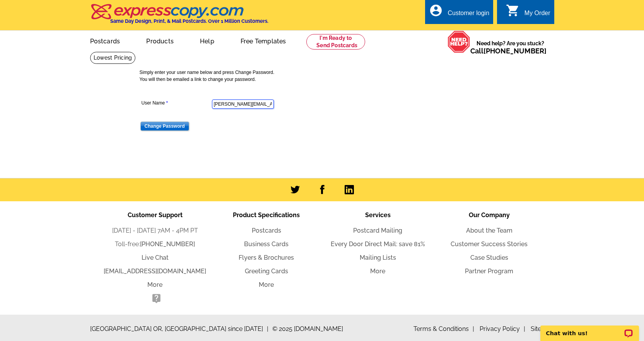  I want to click on a: shopping_cart My Order, so click(528, 13).